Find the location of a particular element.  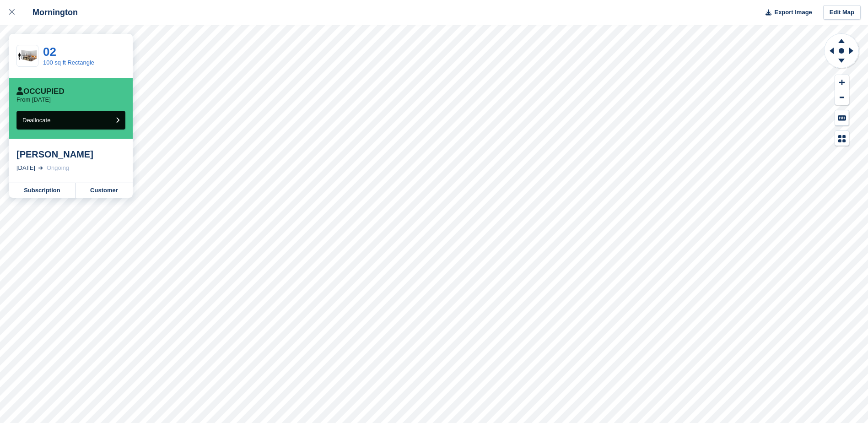

a: Edit Map is located at coordinates (842, 13).